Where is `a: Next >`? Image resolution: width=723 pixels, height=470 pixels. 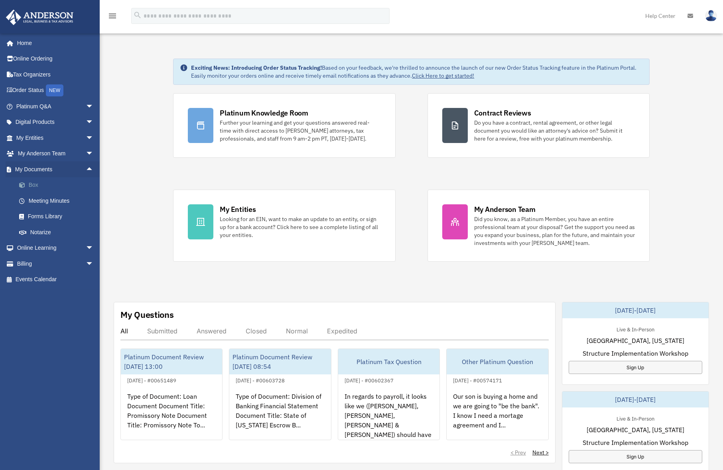
a: Next > is located at coordinates (540, 453).